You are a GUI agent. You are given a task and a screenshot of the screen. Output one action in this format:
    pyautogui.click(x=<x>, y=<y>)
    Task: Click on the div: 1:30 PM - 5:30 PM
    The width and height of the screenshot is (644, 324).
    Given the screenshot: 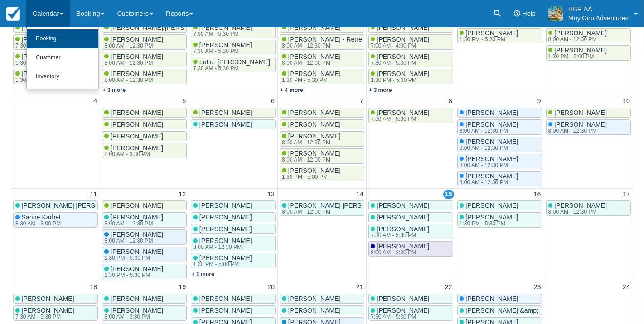 What is the action you would take?
    pyautogui.click(x=488, y=39)
    